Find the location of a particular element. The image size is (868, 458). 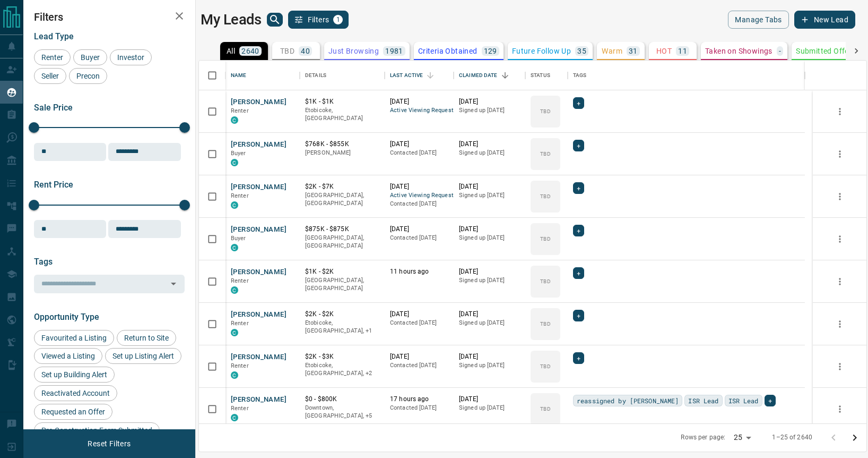

h2: Filters is located at coordinates (109, 17).